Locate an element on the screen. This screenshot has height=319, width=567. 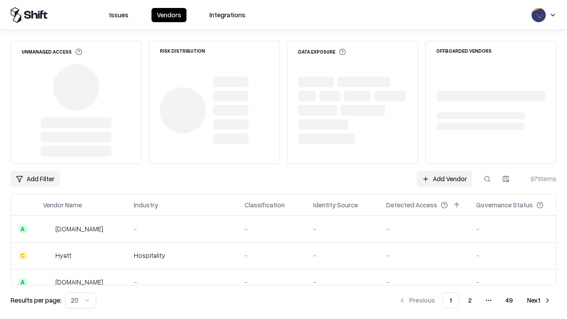
div: Vendor Name is located at coordinates (62, 205).